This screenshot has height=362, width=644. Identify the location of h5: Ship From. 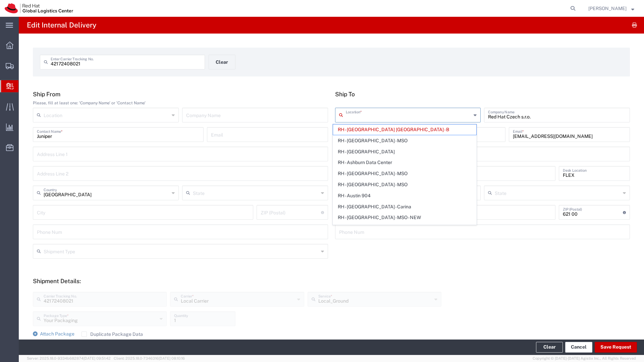
(180, 94).